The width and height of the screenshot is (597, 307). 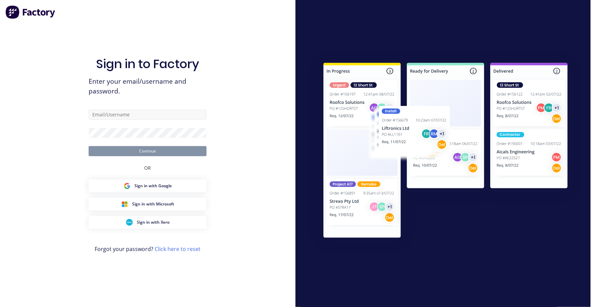 I want to click on img: Sign in, so click(x=445, y=151).